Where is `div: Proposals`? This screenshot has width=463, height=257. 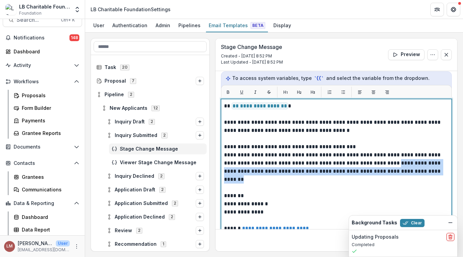 div: Proposals is located at coordinates (49, 95).